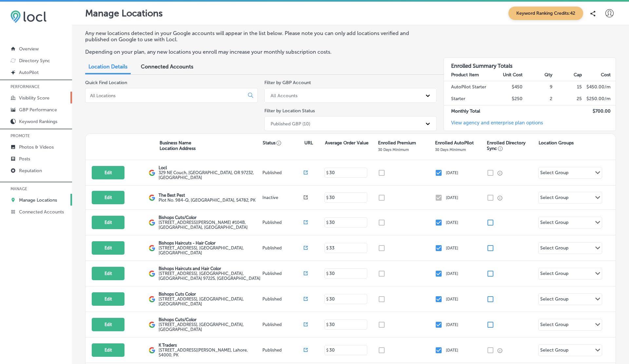 This screenshot has width=629, height=364. I want to click on p: Keyword Rankings, so click(38, 121).